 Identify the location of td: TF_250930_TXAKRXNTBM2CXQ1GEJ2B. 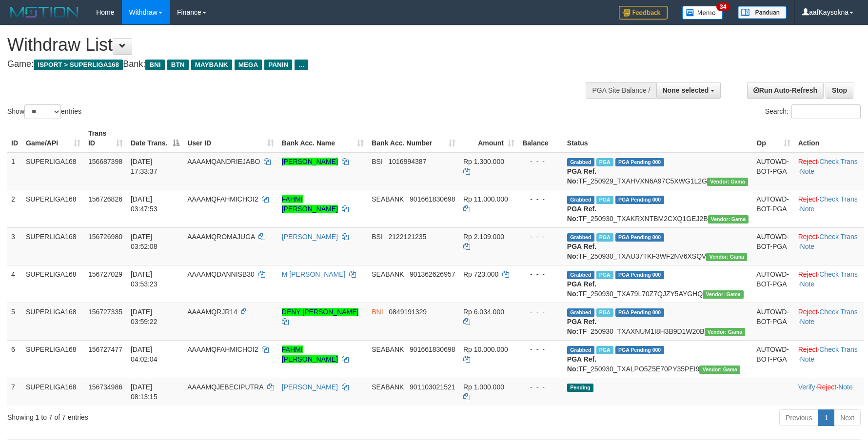
(657, 208).